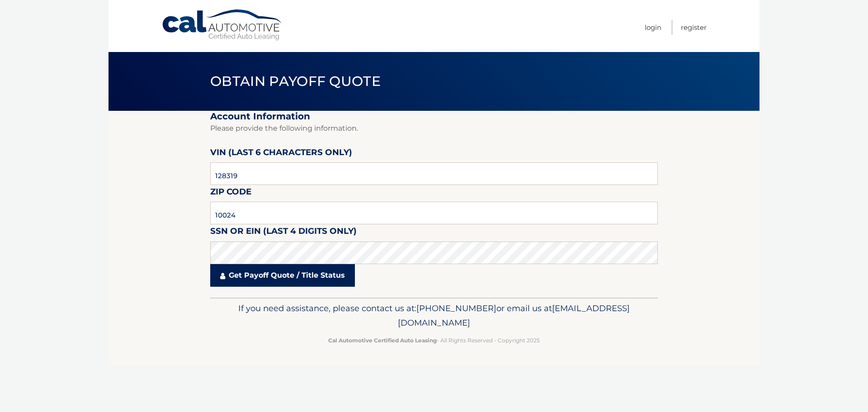  What do you see at coordinates (653, 27) in the screenshot?
I see `a: Login` at bounding box center [653, 27].